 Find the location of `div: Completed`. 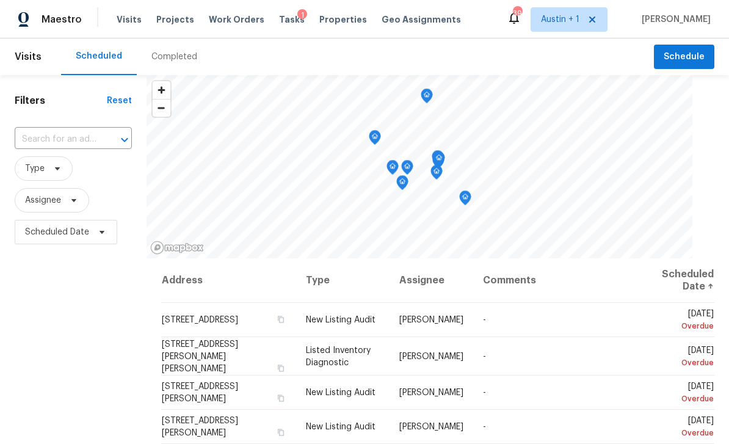

div: Completed is located at coordinates (174, 57).